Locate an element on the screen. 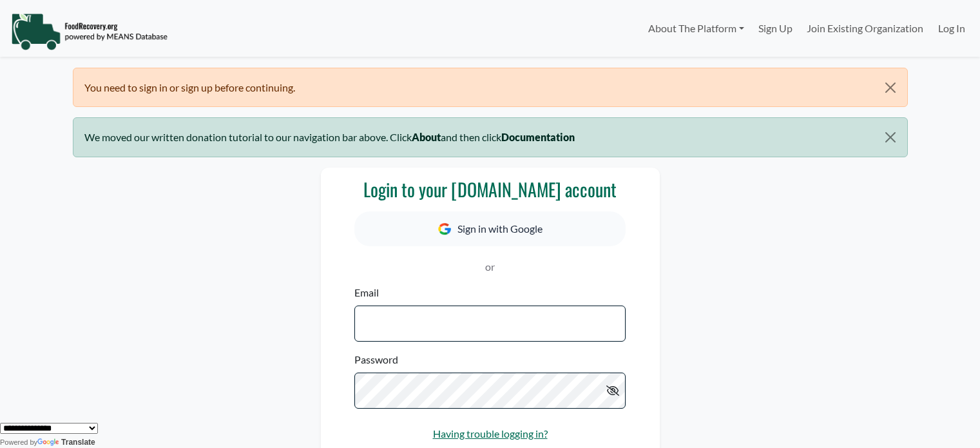 This screenshot has height=448, width=980. a: Translate is located at coordinates (66, 442).